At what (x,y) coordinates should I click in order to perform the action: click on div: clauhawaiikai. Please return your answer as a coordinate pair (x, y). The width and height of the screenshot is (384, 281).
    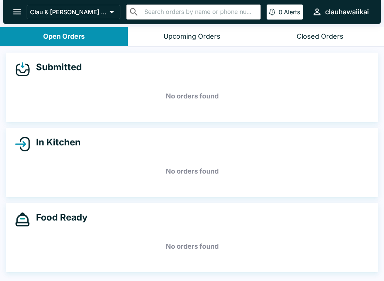
    Looking at the image, I should click on (347, 12).